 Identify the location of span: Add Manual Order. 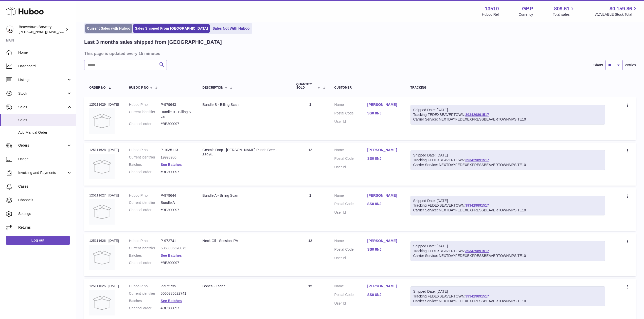
(45, 133).